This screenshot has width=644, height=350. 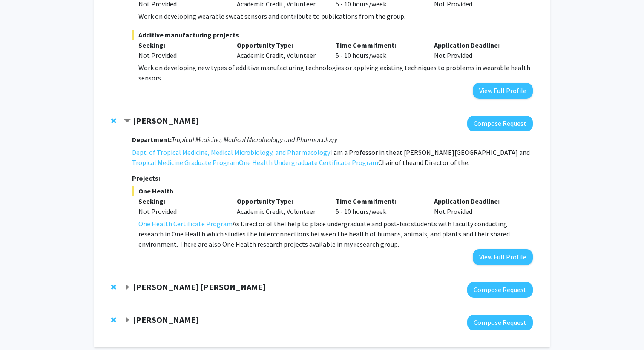 I want to click on p: Work on developing new types of additive manufacturing technologies or applying existing techniqu..., so click(x=336, y=72).